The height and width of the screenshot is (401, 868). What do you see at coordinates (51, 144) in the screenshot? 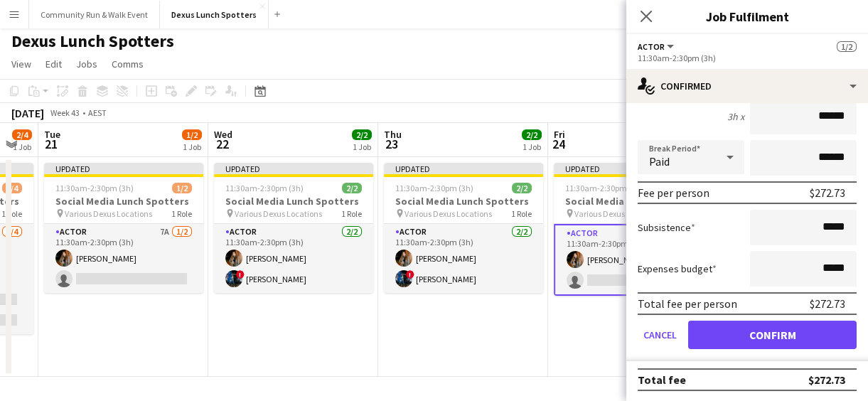
I see `span: 21` at bounding box center [51, 144].